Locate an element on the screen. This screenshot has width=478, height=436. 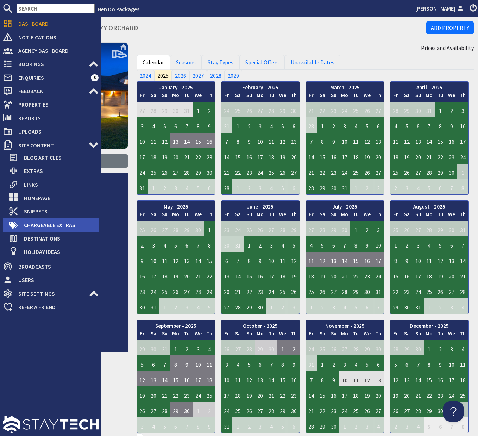
td: 9 is located at coordinates (334, 140).